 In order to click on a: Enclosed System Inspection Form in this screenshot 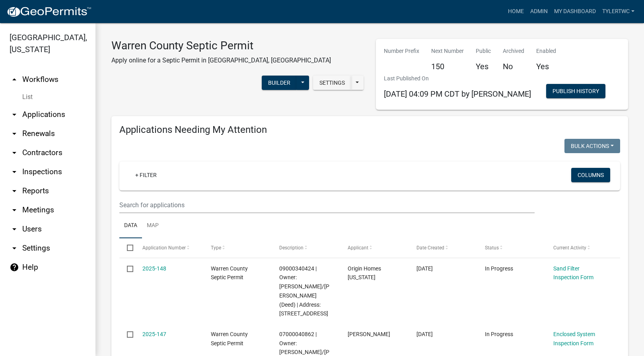, I will do `click(574, 338)`.